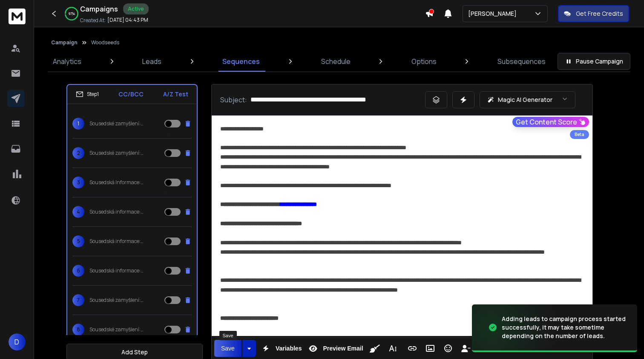 Image resolution: width=644 pixels, height=359 pixels. Describe the element at coordinates (522, 61) in the screenshot. I see `p: Subsequences` at that location.